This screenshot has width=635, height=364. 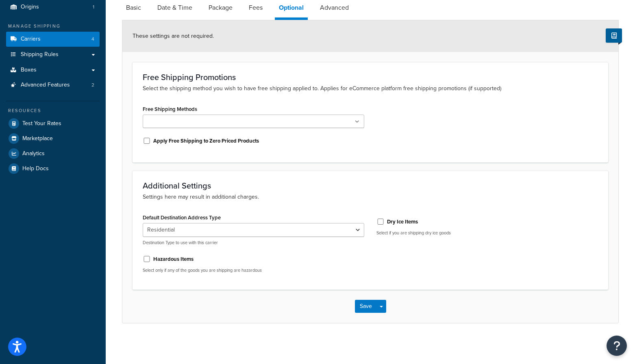 What do you see at coordinates (53, 85) in the screenshot?
I see `a: Advanced Features2` at bounding box center [53, 85].